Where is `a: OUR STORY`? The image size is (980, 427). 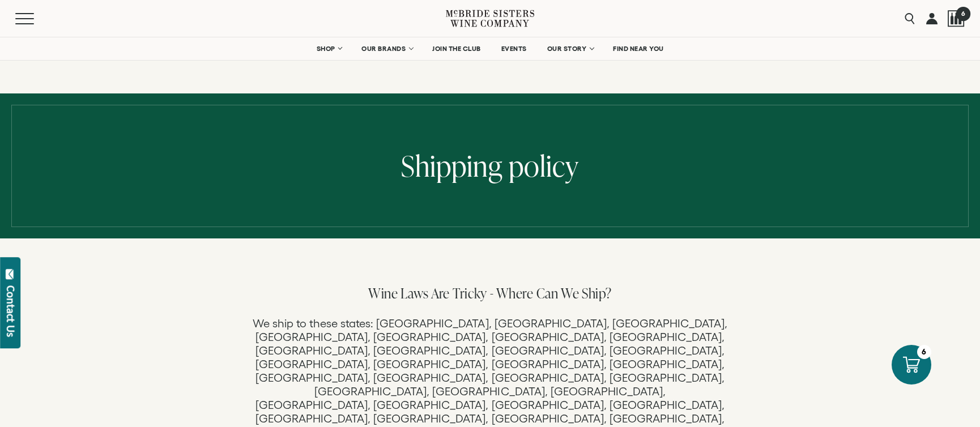
a: OUR STORY is located at coordinates (570, 49).